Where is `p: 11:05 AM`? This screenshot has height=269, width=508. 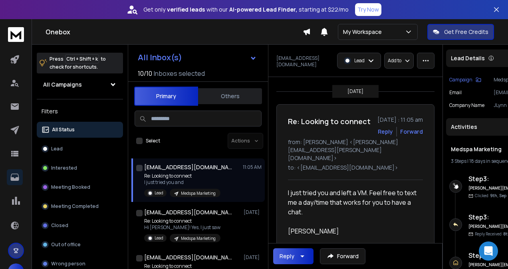 p: 11:05 AM is located at coordinates (252, 167).